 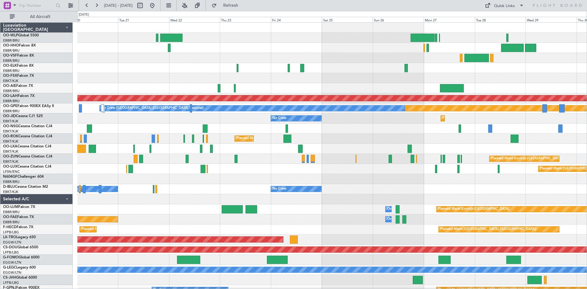 I want to click on span: OO-ZUN, so click(x=11, y=156).